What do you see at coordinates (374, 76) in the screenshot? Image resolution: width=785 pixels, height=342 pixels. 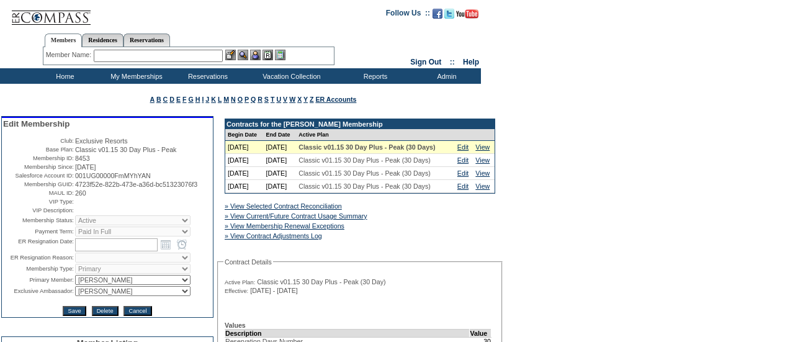 I see `td: Reports` at bounding box center [374, 76].